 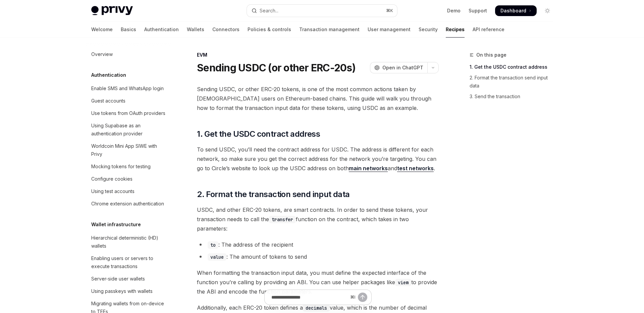 What do you see at coordinates (318, 159) in the screenshot?
I see `span: To send USDC, you’ll need the contract address for USDC. The address is different for each networ...` at bounding box center [318, 159].